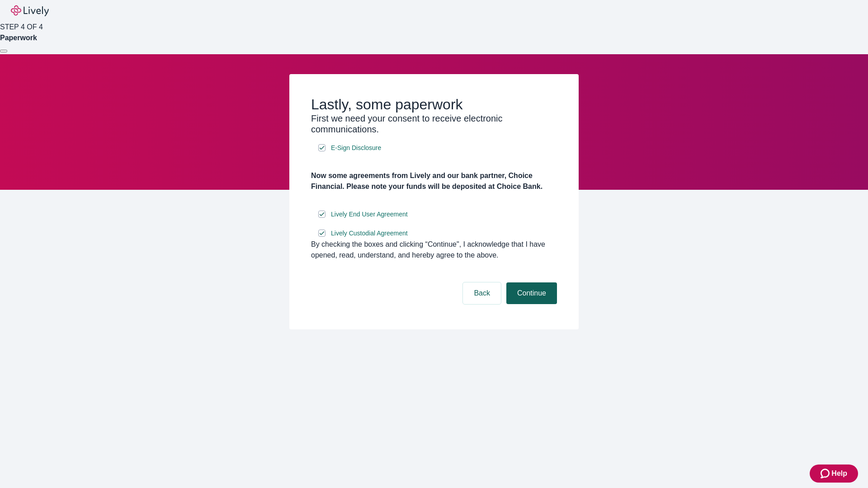 The width and height of the screenshot is (868, 488). I want to click on button: Zendesk support iconHelp, so click(834, 473).